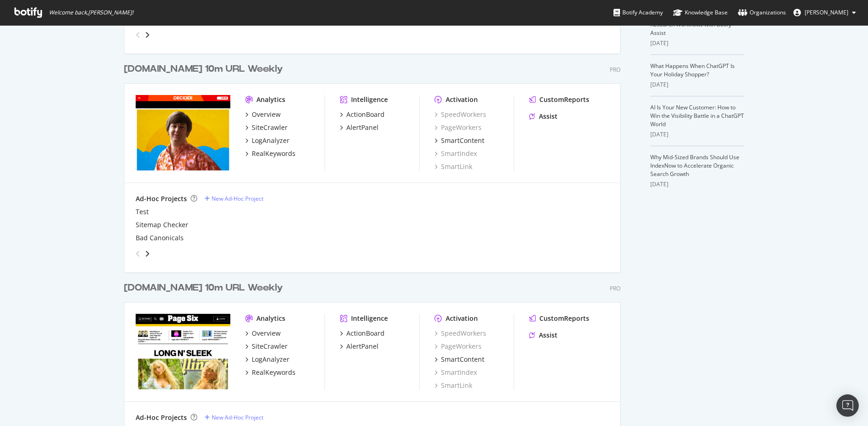 The width and height of the screenshot is (868, 426). Describe the element at coordinates (694, 165) in the screenshot. I see `a: Why Mid-Sized Brands Should Use IndexNow to Accelerate Organic Search Growth` at that location.